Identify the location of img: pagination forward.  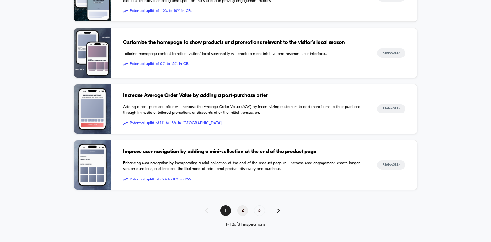
(278, 211).